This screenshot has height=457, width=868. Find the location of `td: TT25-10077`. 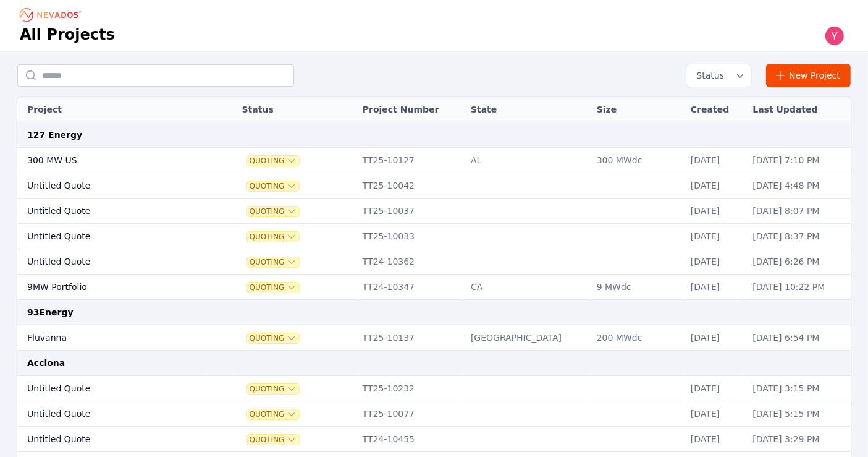

td: TT25-10077 is located at coordinates (410, 414).